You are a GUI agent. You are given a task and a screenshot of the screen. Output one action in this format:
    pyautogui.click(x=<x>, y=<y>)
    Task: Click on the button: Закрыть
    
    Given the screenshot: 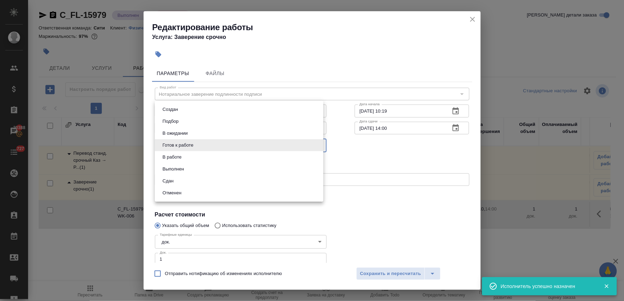 What is the action you would take?
    pyautogui.click(x=607, y=287)
    